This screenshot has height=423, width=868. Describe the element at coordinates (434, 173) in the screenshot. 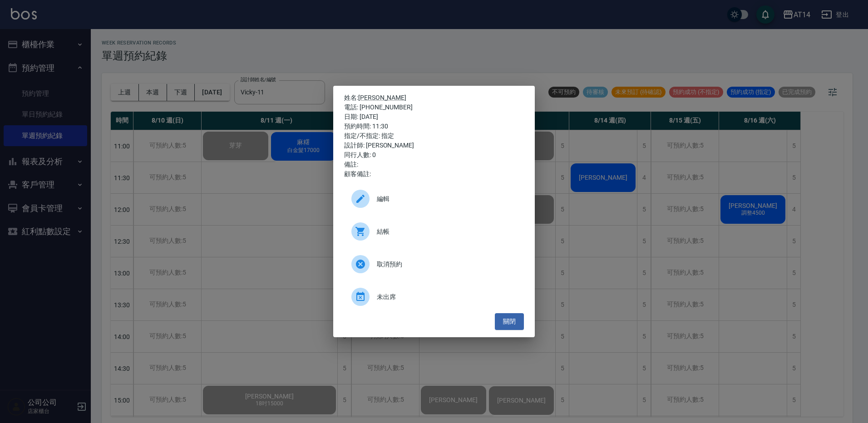

I see `div: 顧客備註:` at that location.